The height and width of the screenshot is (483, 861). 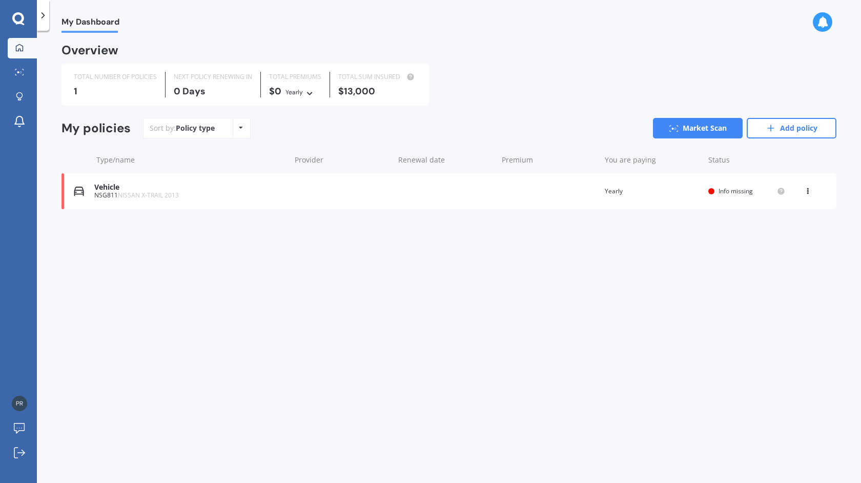 What do you see at coordinates (115, 91) in the screenshot?
I see `div: 1` at bounding box center [115, 91].